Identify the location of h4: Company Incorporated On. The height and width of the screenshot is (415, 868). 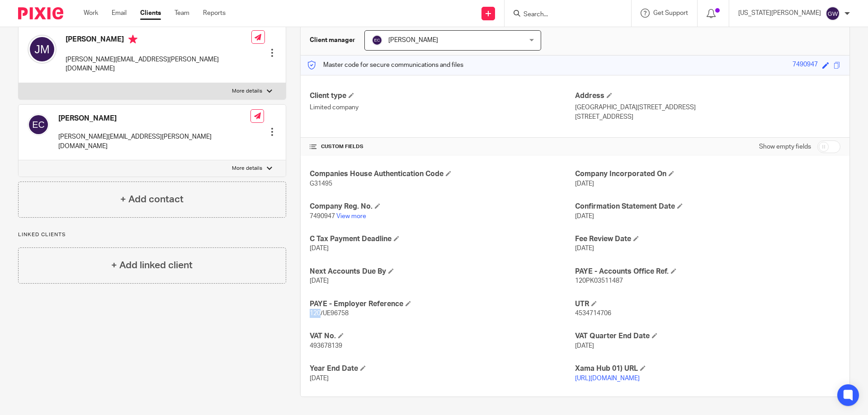
(708, 174).